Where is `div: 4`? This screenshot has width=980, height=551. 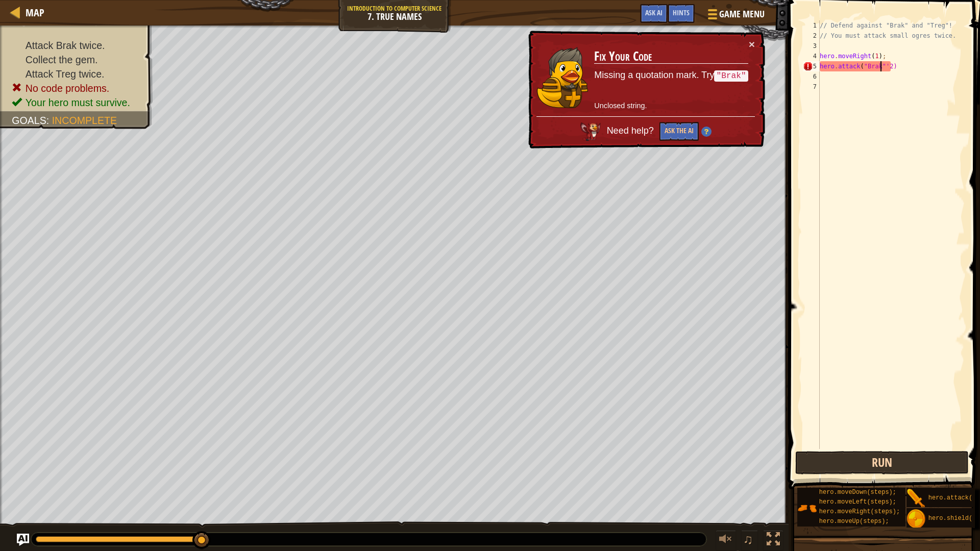 div: 4 is located at coordinates (811, 56).